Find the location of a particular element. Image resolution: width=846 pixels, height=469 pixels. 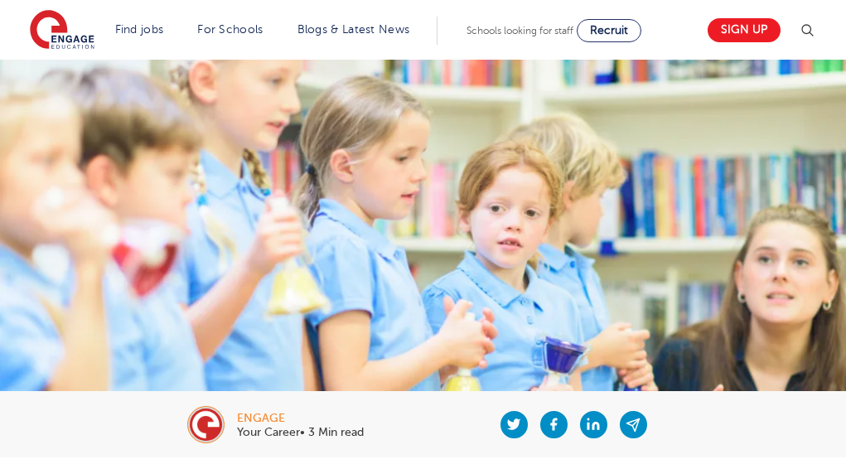

span: Recruit is located at coordinates (609, 30).